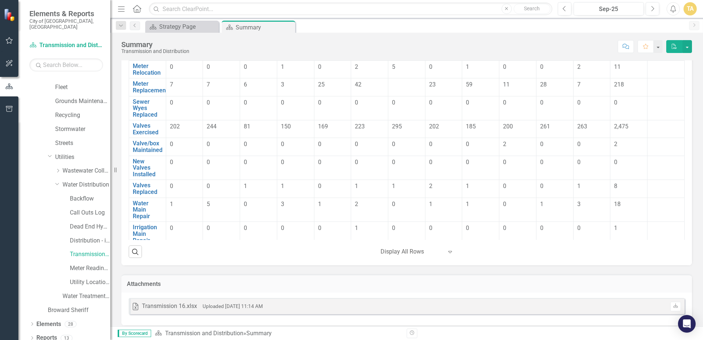 The width and height of the screenshot is (703, 340). I want to click on span: 185, so click(470, 126).